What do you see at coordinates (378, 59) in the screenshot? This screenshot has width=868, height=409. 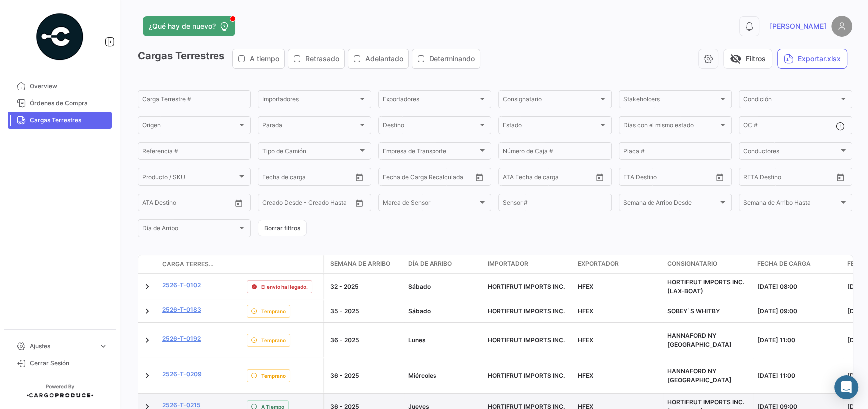 I see `button: Adelantado` at bounding box center [378, 59].